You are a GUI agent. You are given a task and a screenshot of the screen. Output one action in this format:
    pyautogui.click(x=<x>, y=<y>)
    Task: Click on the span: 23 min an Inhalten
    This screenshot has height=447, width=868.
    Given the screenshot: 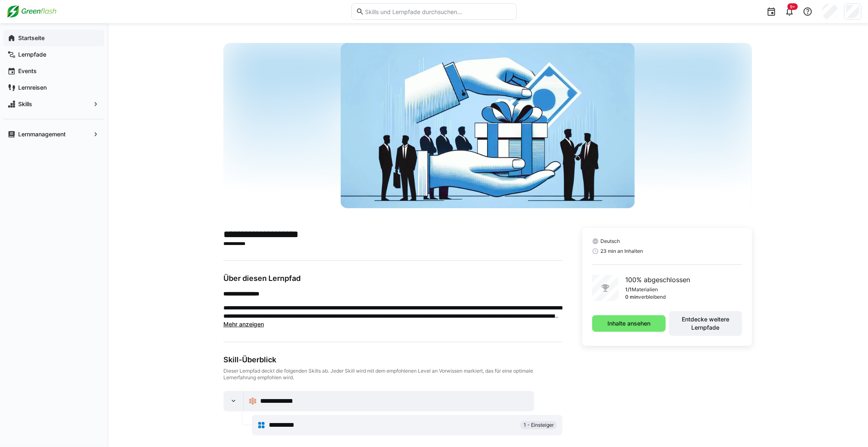 What is the action you would take?
    pyautogui.click(x=621, y=251)
    